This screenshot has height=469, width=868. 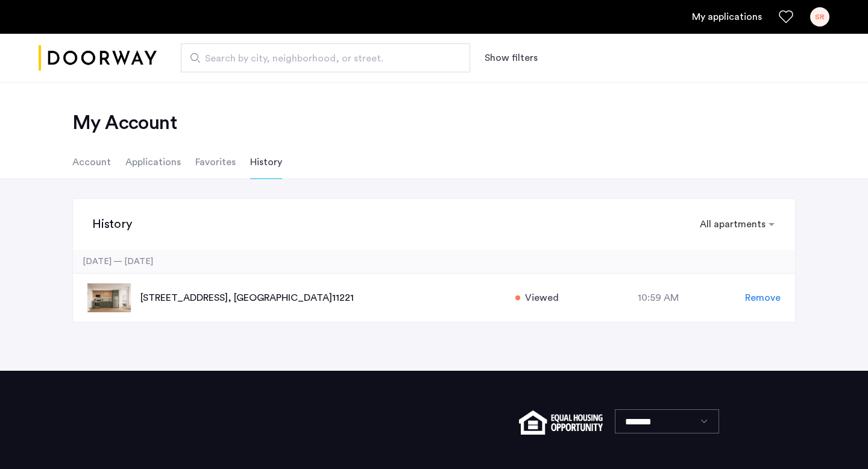 I want to click on a: Cazamio logo, so click(x=98, y=58).